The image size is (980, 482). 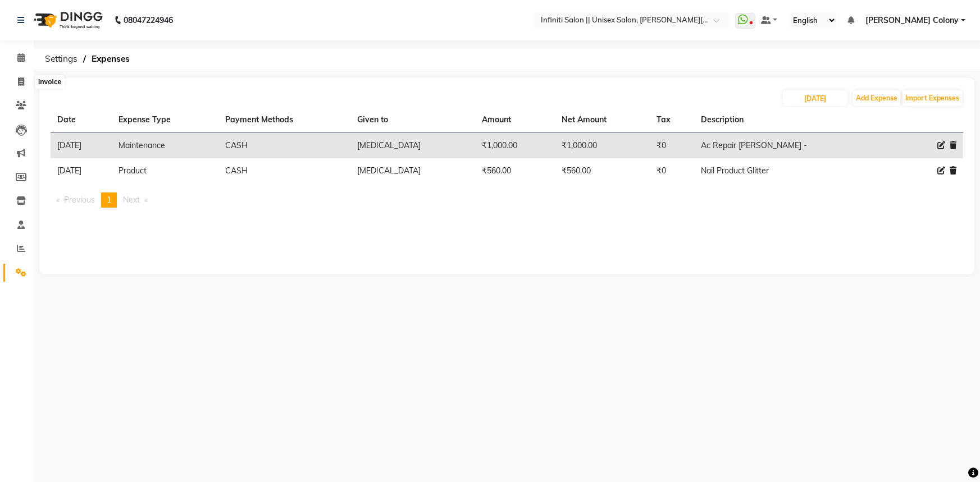 I want to click on td: Product, so click(x=165, y=171).